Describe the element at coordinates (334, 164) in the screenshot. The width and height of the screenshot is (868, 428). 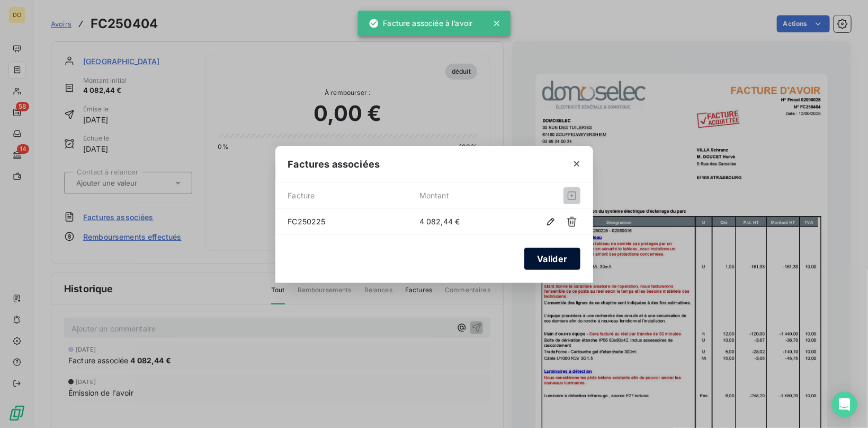
I see `span: Factures associées` at that location.